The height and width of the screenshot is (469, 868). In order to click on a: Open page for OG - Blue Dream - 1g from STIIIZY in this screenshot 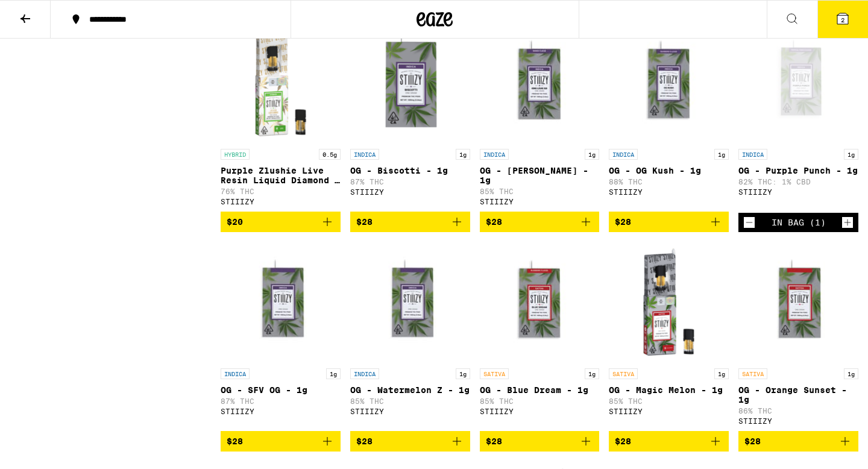, I will do `click(539, 337)`.